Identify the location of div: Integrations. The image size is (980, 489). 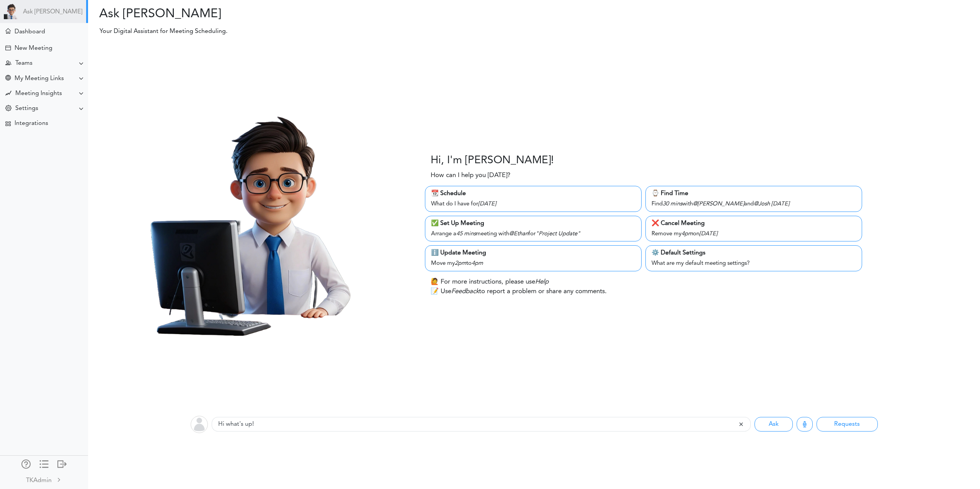
(31, 123).